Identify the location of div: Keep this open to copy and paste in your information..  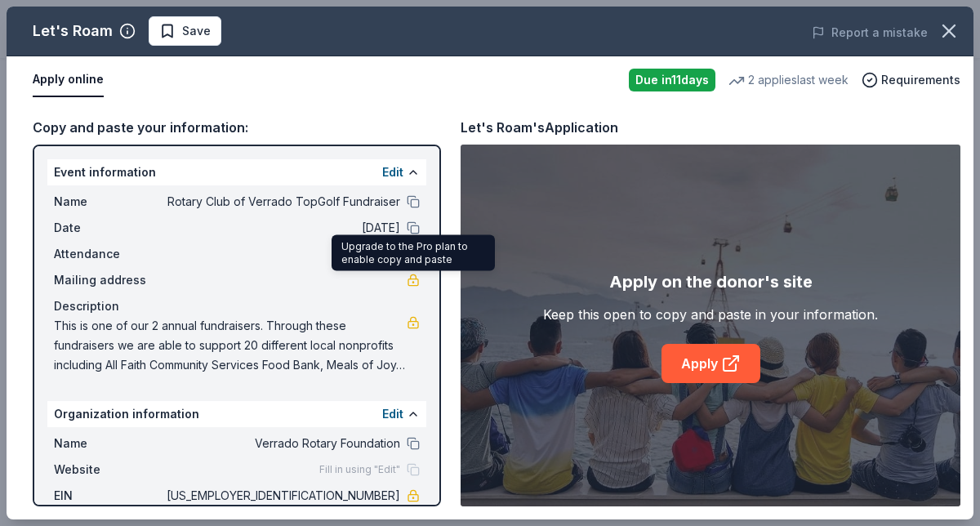
(711, 314).